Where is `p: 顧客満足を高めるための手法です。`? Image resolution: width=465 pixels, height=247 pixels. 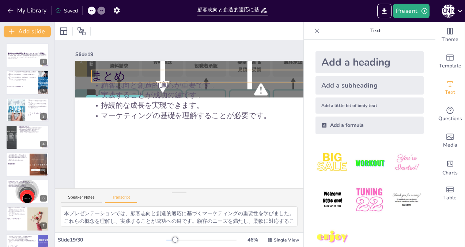 p: 顧客満足を高めるための手法です。 is located at coordinates (16, 210).